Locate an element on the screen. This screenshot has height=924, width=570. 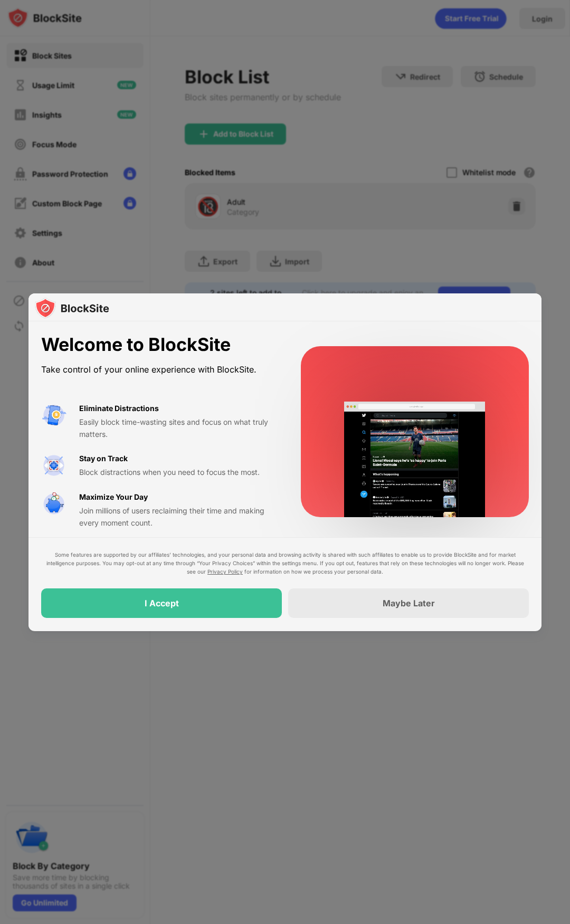
a: Privacy Policy is located at coordinates (225, 572).